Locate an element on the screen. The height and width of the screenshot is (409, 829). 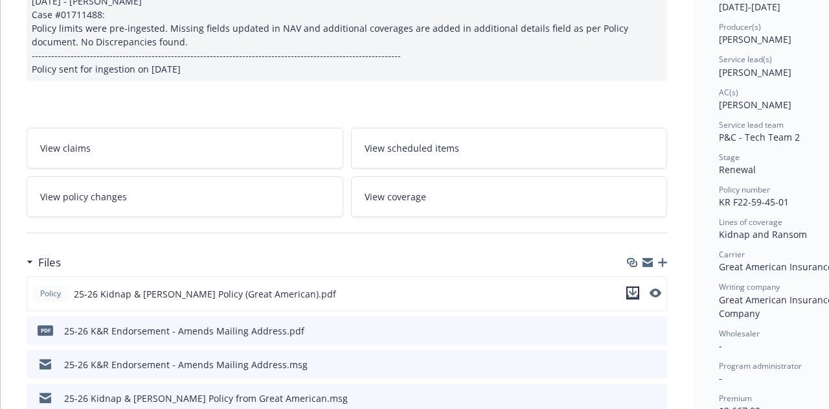
span: Service lead(s) is located at coordinates (746, 59).